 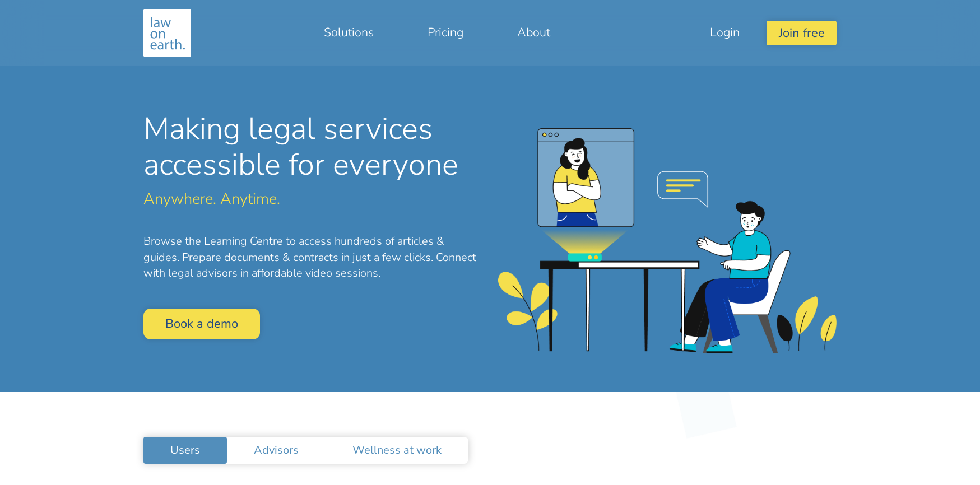 What do you see at coordinates (724, 33) in the screenshot?
I see `a: Login` at bounding box center [724, 33].